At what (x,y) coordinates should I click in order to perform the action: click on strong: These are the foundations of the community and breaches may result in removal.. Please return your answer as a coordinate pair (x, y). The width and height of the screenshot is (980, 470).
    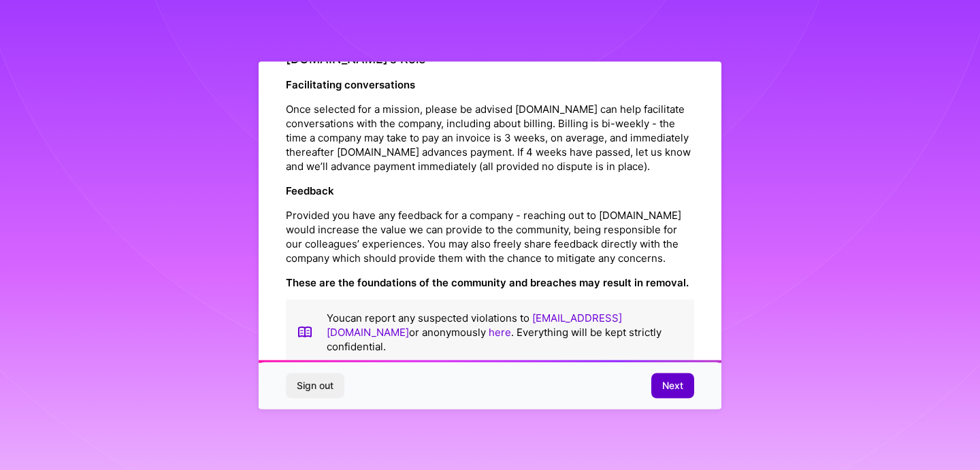
    Looking at the image, I should click on (487, 282).